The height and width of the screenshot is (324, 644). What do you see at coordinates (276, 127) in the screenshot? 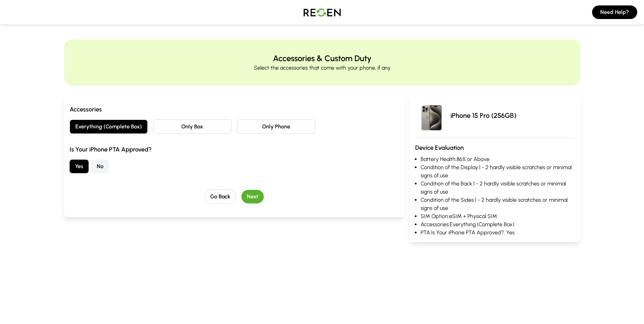
I see `button: Only Phone` at bounding box center [276, 127].